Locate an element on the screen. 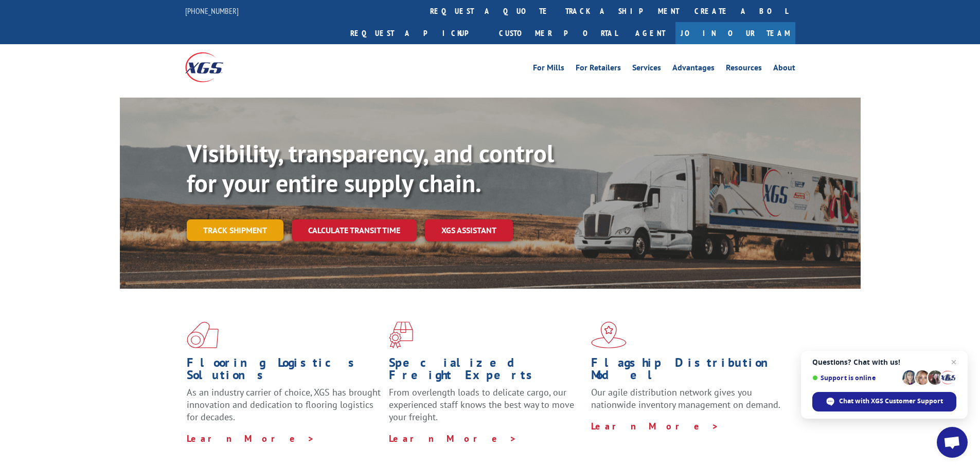 The image size is (980, 468). a: Agent is located at coordinates (650, 32).